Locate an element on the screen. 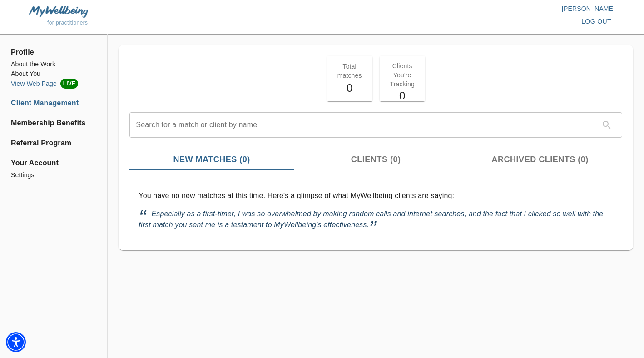 This screenshot has height=358, width=644. div: Accessibility Menu is located at coordinates (16, 342).